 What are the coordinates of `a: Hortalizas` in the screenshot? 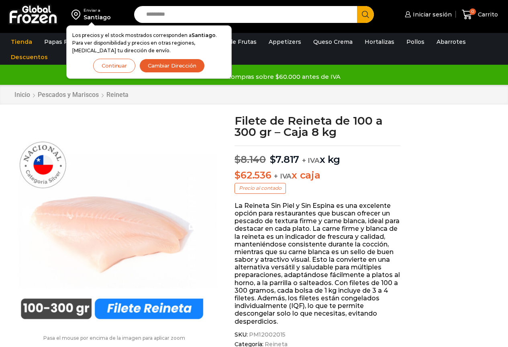 It's located at (379, 42).